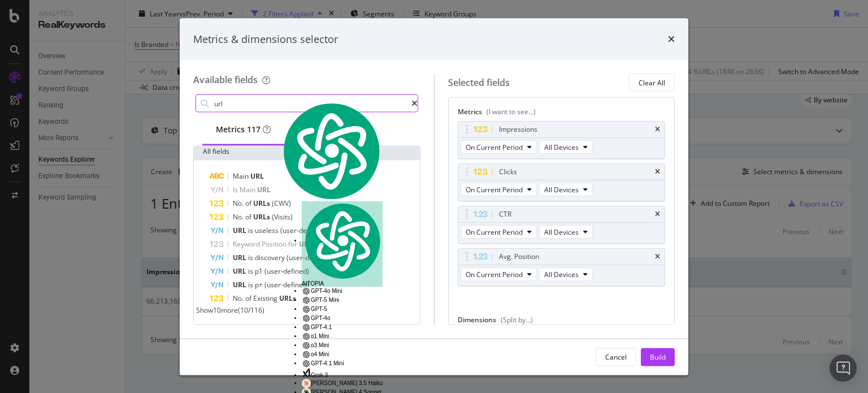  Describe the element at coordinates (562, 182) in the screenshot. I see `div: ClickstimesOn Current PeriodAll Devices` at that location.